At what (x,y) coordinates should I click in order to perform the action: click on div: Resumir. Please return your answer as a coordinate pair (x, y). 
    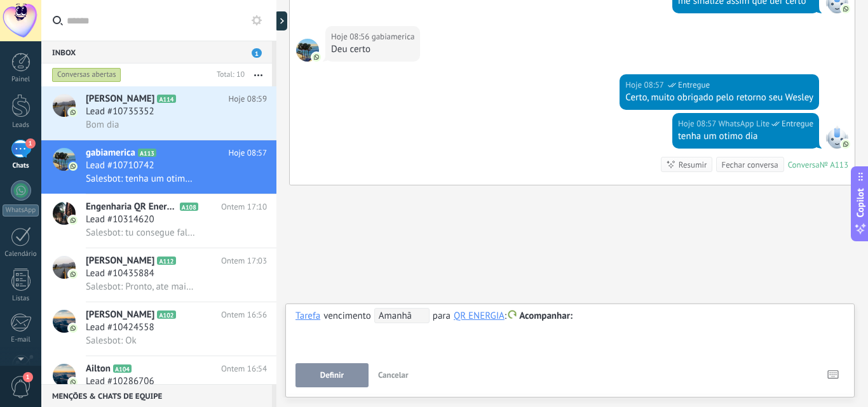
    Looking at the image, I should click on (692, 164).